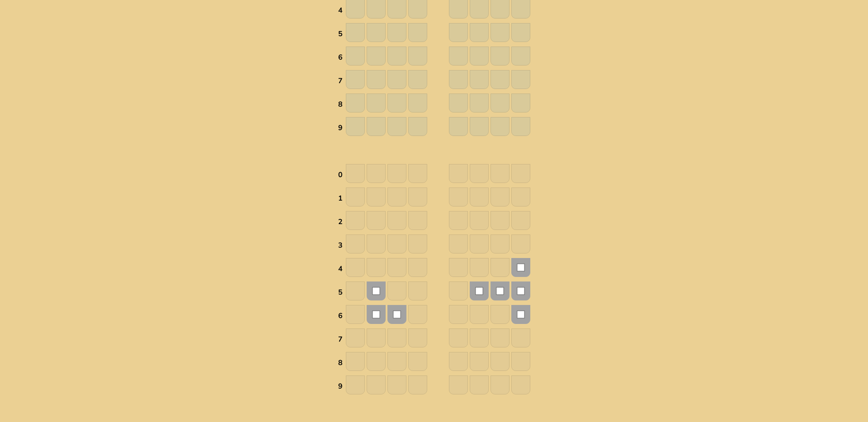  Describe the element at coordinates (340, 175) in the screenshot. I see `td: 0` at that location.